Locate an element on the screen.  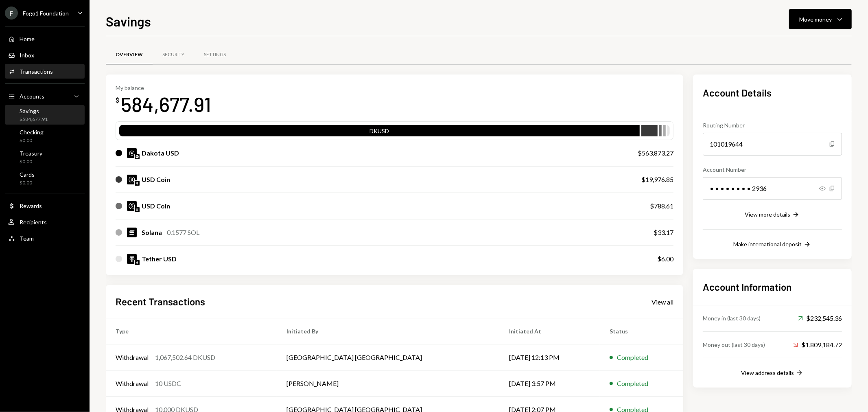
div: View all is located at coordinates (662, 302).